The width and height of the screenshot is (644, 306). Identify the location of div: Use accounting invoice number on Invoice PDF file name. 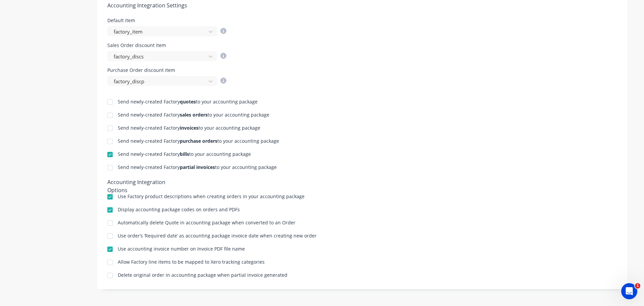
(181, 249).